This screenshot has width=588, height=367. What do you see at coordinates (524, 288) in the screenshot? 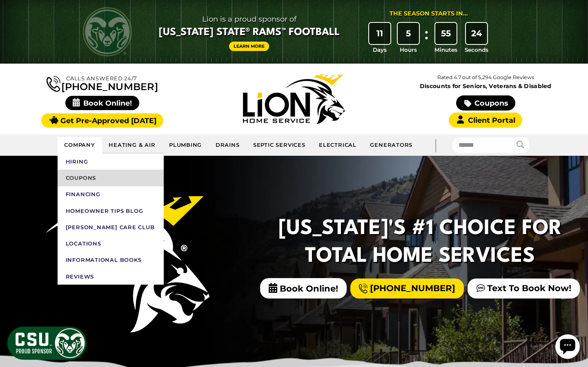
I see `a: Text To Book Now!` at bounding box center [524, 288].